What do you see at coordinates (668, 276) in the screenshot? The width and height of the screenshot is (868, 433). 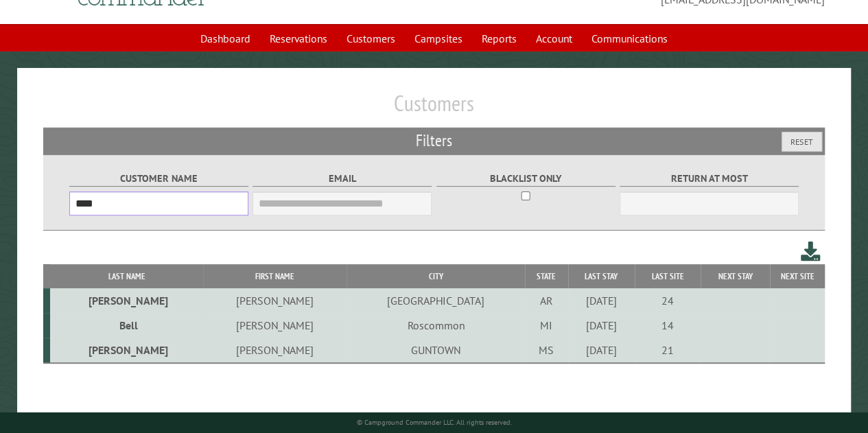 I see `th: Last Site` at bounding box center [668, 276].